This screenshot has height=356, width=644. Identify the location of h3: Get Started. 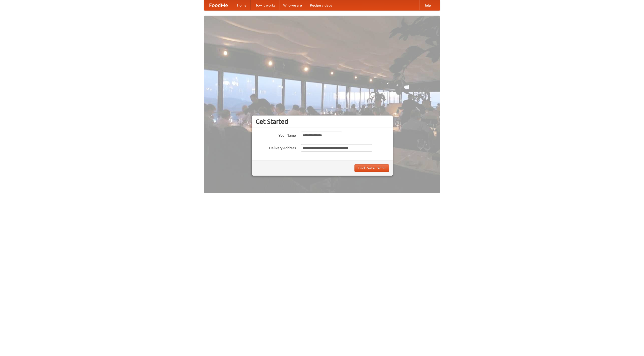
(323, 122).